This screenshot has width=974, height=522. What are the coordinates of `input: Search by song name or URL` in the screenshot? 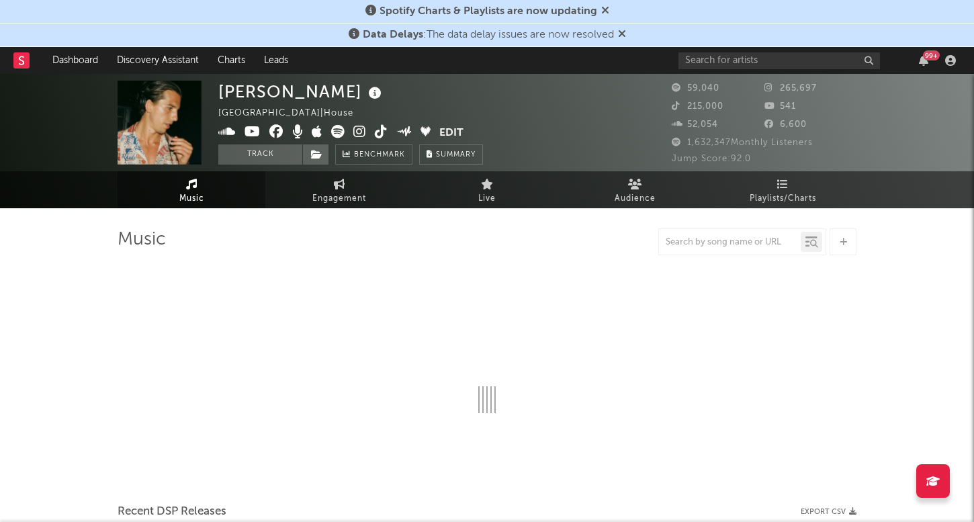 It's located at (729, 242).